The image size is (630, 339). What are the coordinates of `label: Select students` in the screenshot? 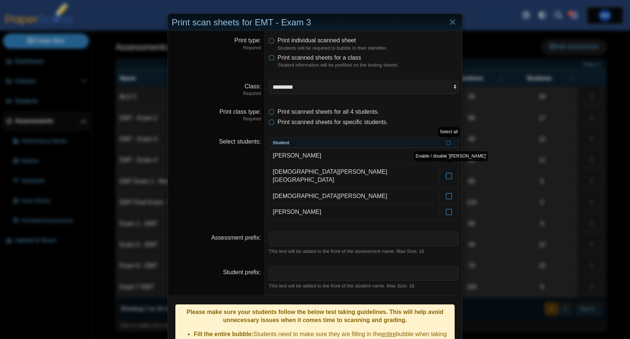 It's located at (240, 141).